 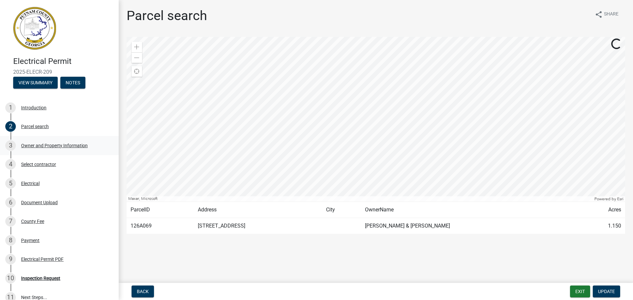 I want to click on div: Zoom out, so click(x=137, y=58).